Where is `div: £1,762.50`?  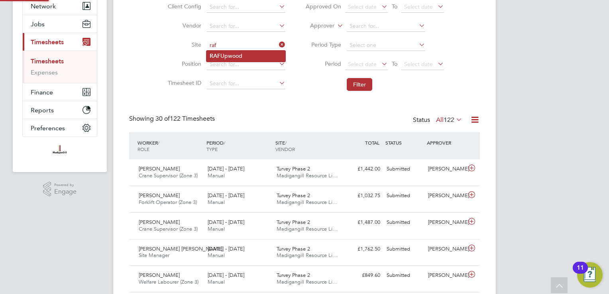 div: £1,762.50 is located at coordinates (363, 249).